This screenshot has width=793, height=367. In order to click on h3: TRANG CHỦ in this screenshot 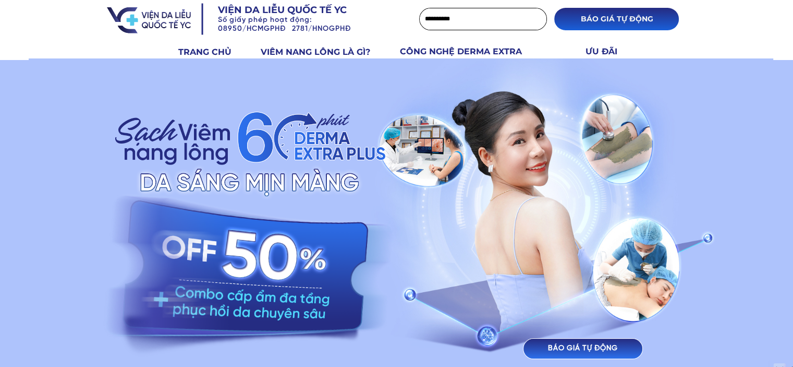, I will do `click(213, 52)`.